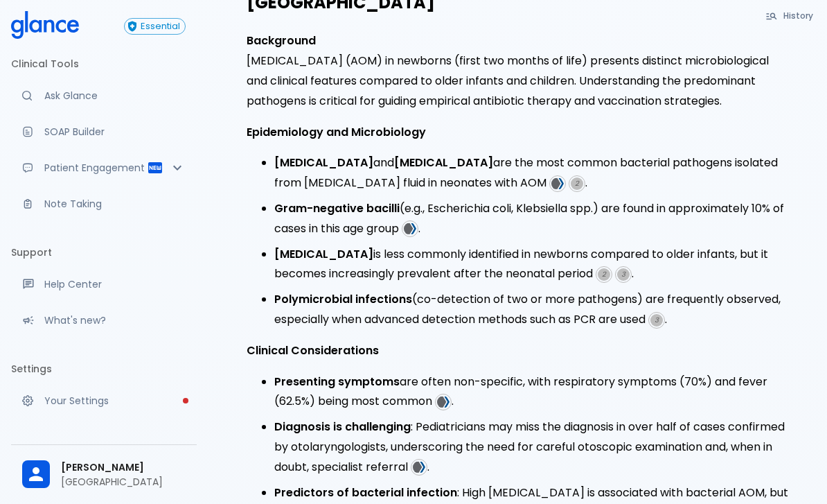 The width and height of the screenshot is (827, 504). Describe the element at coordinates (104, 64) in the screenshot. I see `li: Clinical Tools` at that location.